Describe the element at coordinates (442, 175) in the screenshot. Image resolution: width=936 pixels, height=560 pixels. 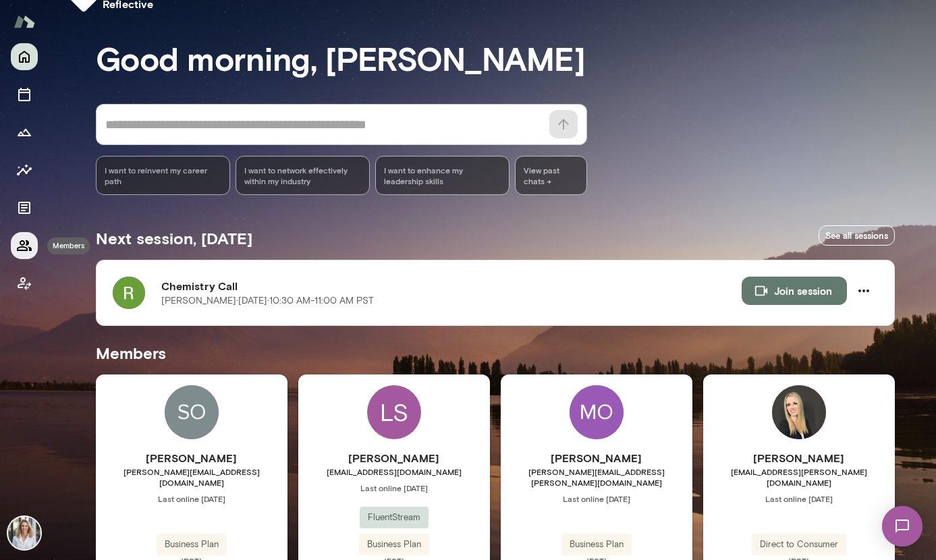
I see `div: I want to enhance my leadership skills` at that location.